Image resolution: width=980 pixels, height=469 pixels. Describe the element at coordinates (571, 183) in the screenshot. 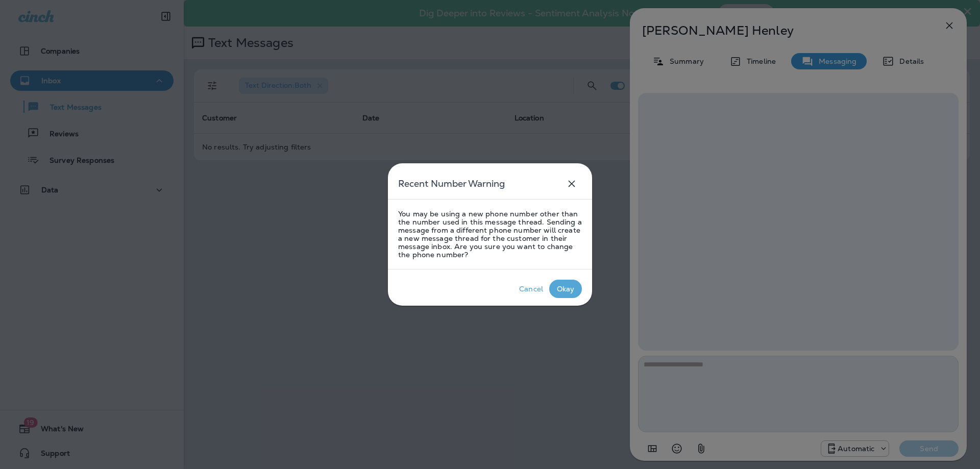

I see `button: close` at that location.